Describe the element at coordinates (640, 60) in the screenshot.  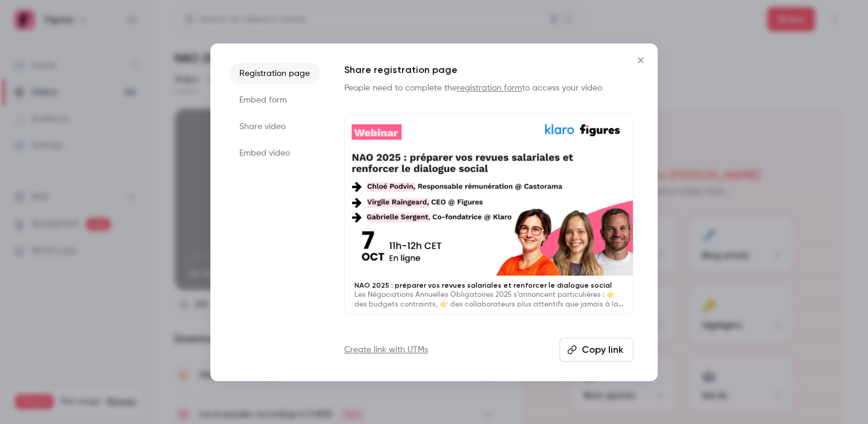
I see `button: Close` at that location.